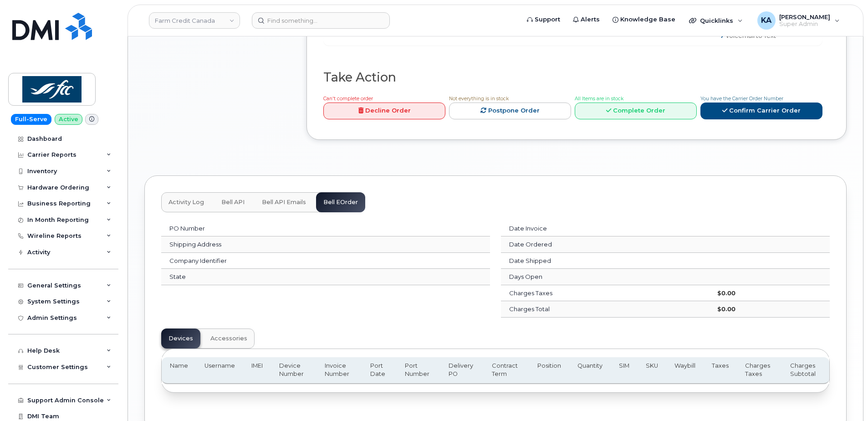 The height and width of the screenshot is (421, 868). What do you see at coordinates (766, 20) in the screenshot?
I see `span: KA` at bounding box center [766, 20].